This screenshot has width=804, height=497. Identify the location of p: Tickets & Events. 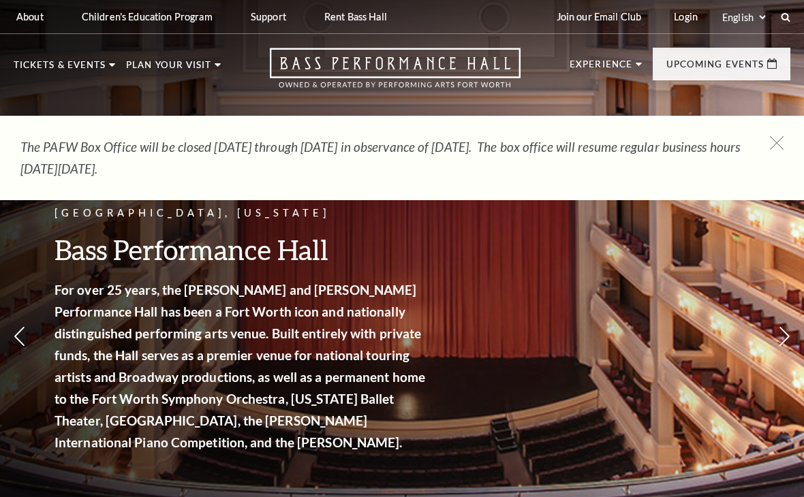
(59, 69).